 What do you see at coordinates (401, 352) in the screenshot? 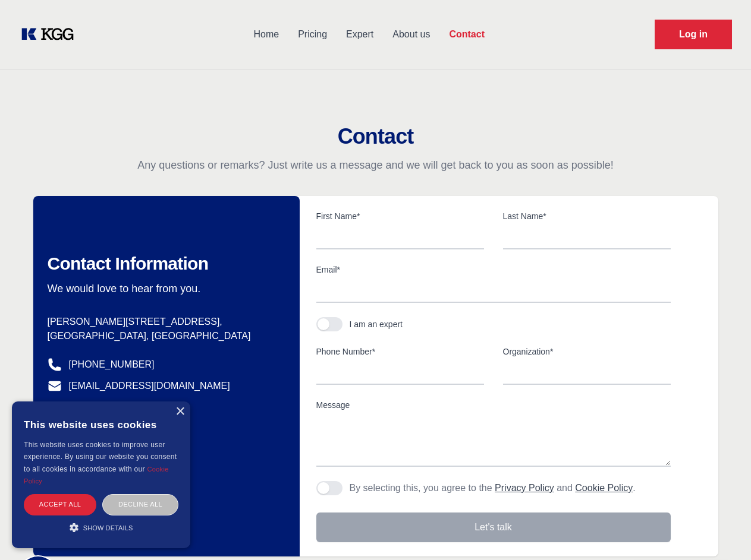
I see `label: Phone Number*` at bounding box center [401, 352].